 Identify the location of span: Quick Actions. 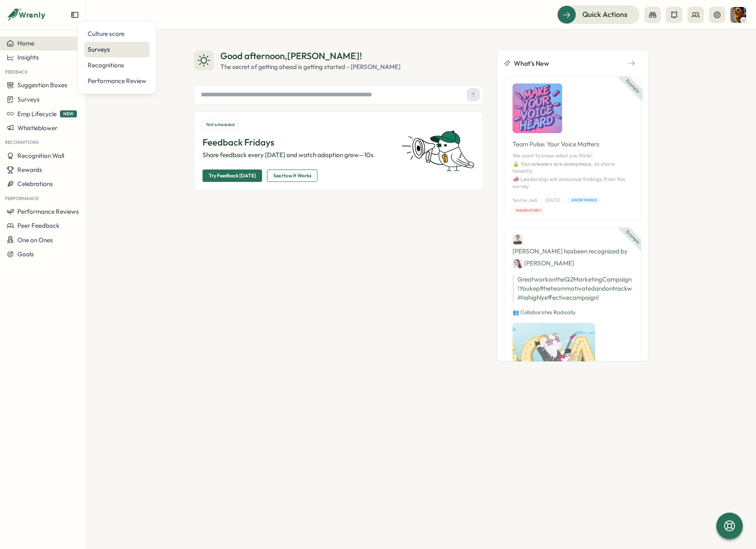
(604, 14).